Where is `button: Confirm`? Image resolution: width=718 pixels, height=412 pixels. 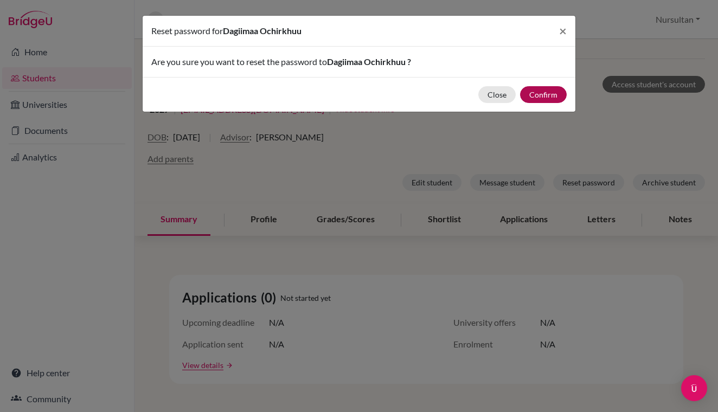
button: Confirm is located at coordinates (543, 94).